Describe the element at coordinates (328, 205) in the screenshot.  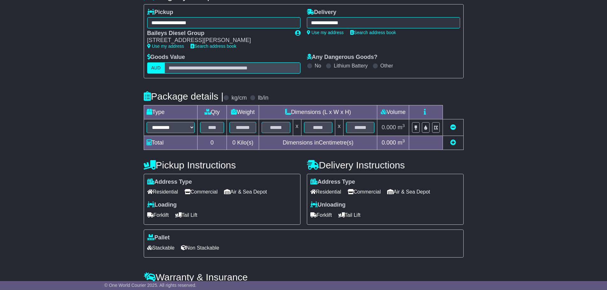
I see `label: Unloading` at that location.